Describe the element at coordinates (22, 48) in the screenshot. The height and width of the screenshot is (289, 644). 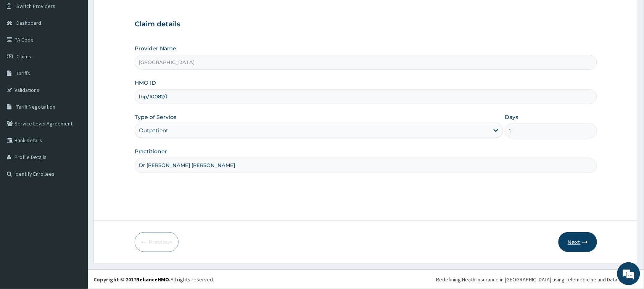
I see `img: d_794563401_company_1708531726252_794563401` at that location.